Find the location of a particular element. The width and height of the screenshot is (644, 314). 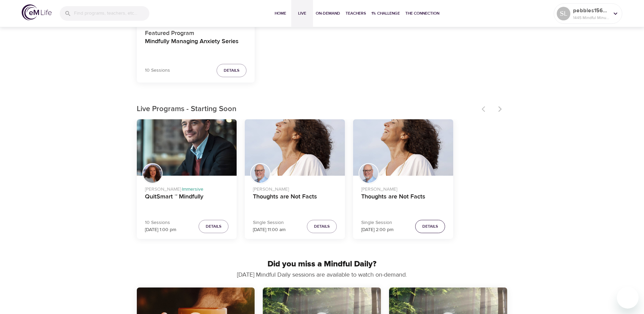

img: logo is located at coordinates (37, 12).